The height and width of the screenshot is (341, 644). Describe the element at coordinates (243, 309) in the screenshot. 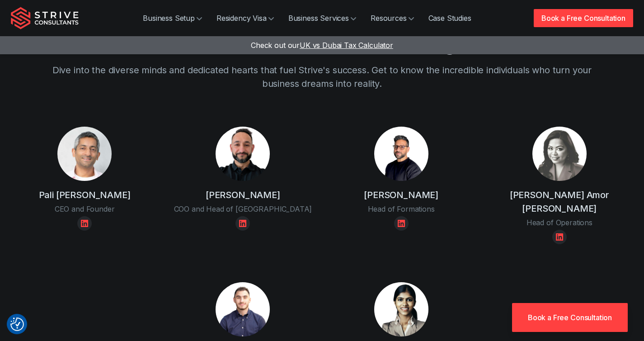

I see `img: Ziyad El-Khatib` at that location.